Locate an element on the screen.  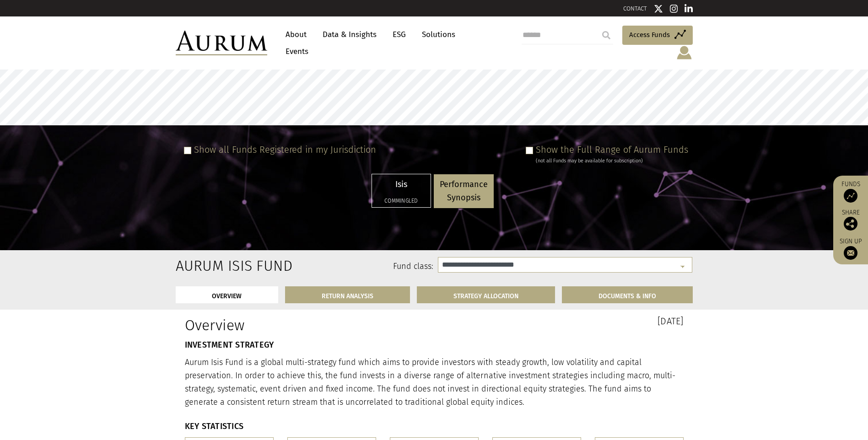
strong: INVESTMENT STRATEGY is located at coordinates (229, 345).